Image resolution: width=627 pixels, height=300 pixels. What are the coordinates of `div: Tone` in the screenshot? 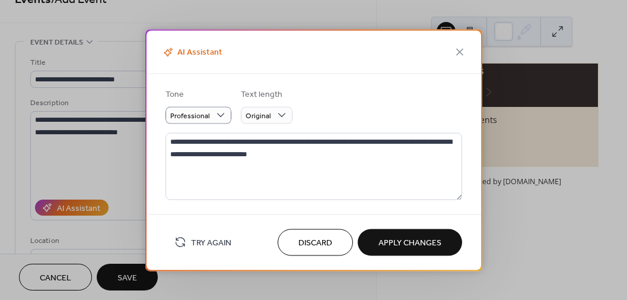 It's located at (197, 94).